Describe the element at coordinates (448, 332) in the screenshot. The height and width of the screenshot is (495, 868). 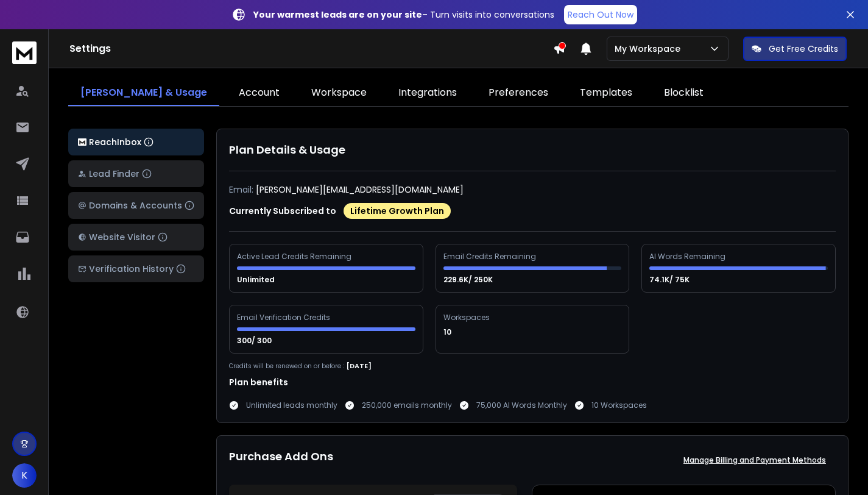
I see `p: 10` at that location.